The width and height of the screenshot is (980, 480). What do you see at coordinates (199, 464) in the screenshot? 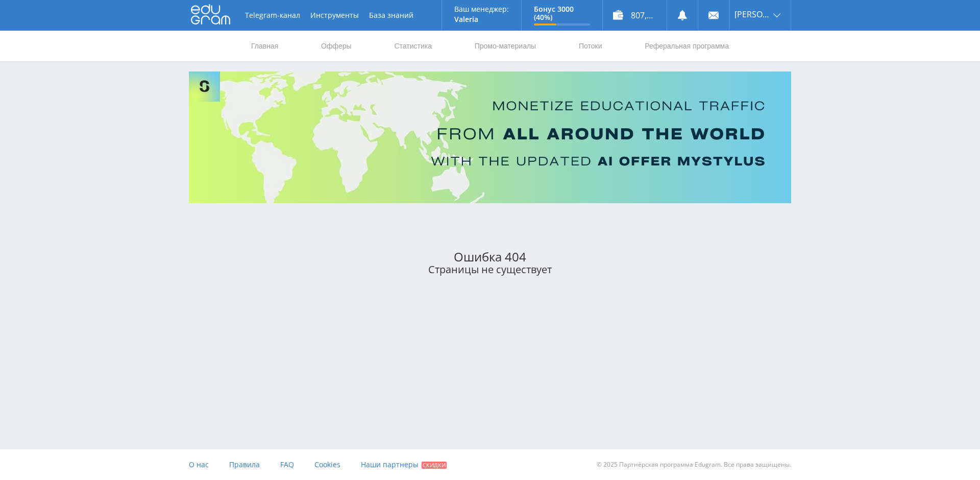
I see `a: О нас` at bounding box center [199, 464].